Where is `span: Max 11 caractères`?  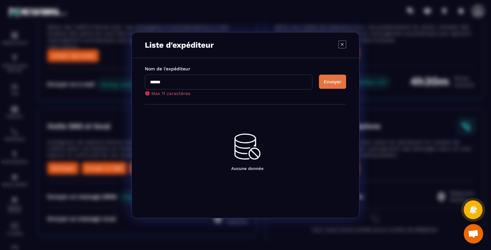
span: Max 11 caractères is located at coordinates (171, 94).